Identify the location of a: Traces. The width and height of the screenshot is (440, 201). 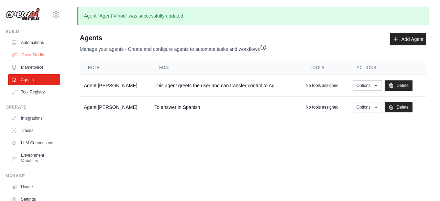
(34, 130).